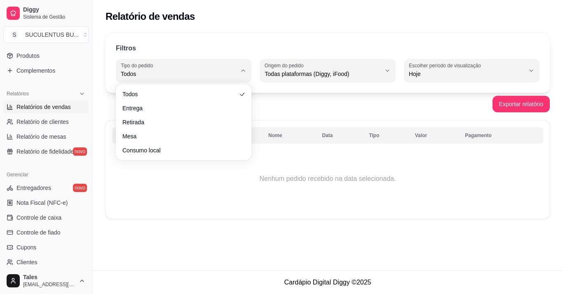  I want to click on label: Escolher período de visualização, so click(446, 65).